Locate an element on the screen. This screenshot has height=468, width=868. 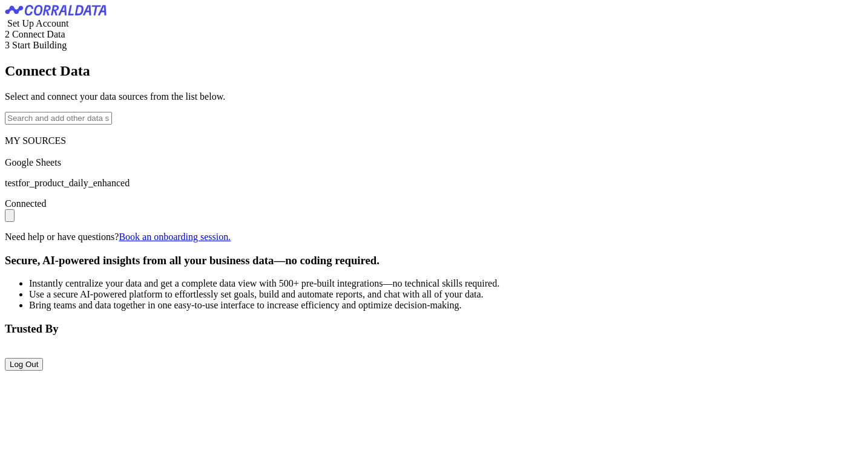
h2: Connect Data is located at coordinates (434, 70).